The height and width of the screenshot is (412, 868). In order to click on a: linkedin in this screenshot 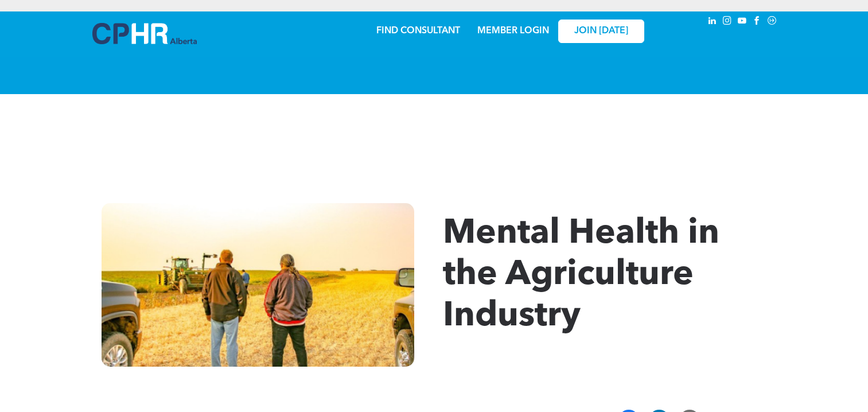, I will do `click(713, 22)`.